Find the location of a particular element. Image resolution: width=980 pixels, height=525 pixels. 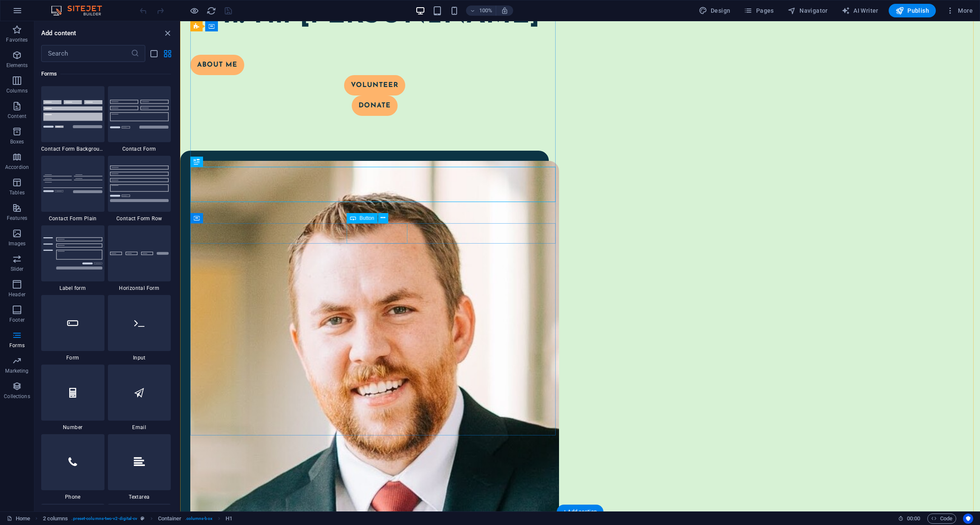

span: Input is located at coordinates (139, 358).